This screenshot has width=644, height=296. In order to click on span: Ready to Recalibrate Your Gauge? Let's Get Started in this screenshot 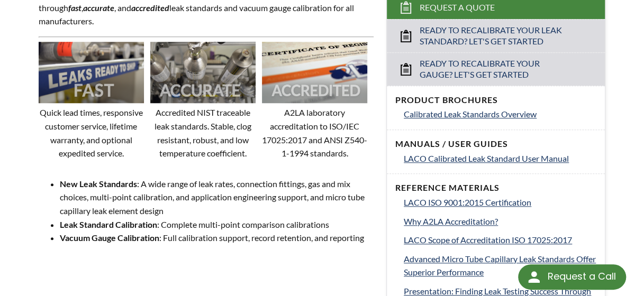, I will do `click(496, 69)`.